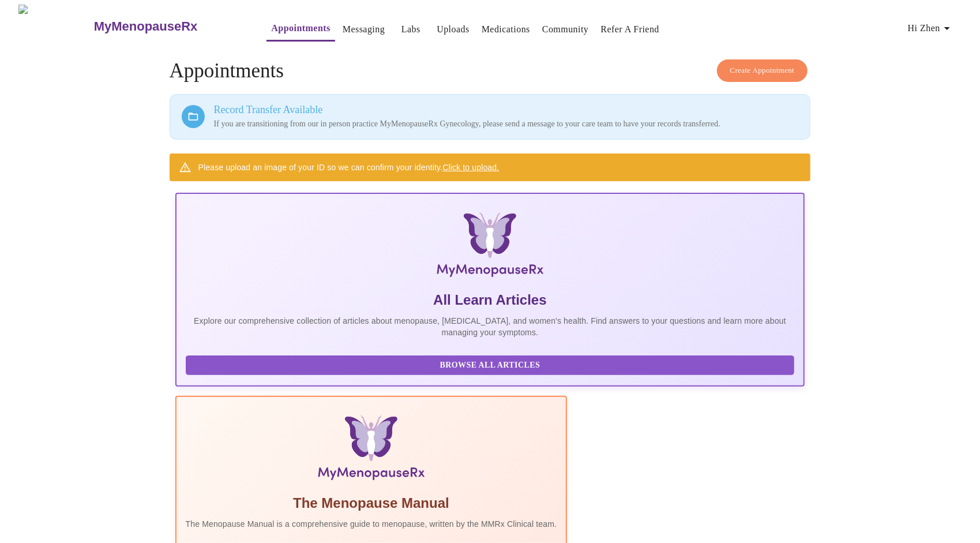 This screenshot has width=980, height=543. I want to click on a: Messaging, so click(364, 29).